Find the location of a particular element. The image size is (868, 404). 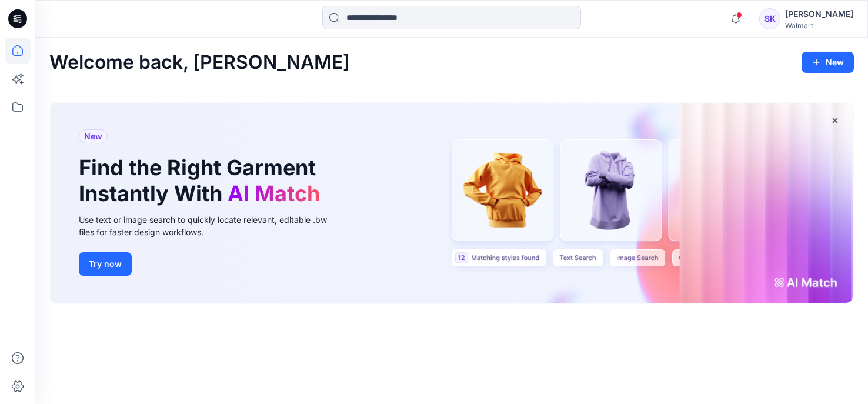

button: New is located at coordinates (827, 62).